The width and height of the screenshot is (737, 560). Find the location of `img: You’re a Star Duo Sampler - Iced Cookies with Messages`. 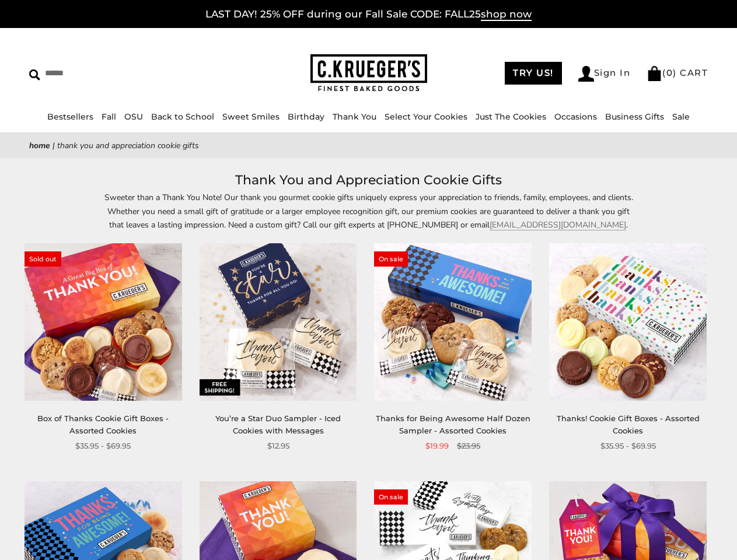

img: You’re a Star Duo Sampler - Iced Cookies with Messages is located at coordinates (278, 322).